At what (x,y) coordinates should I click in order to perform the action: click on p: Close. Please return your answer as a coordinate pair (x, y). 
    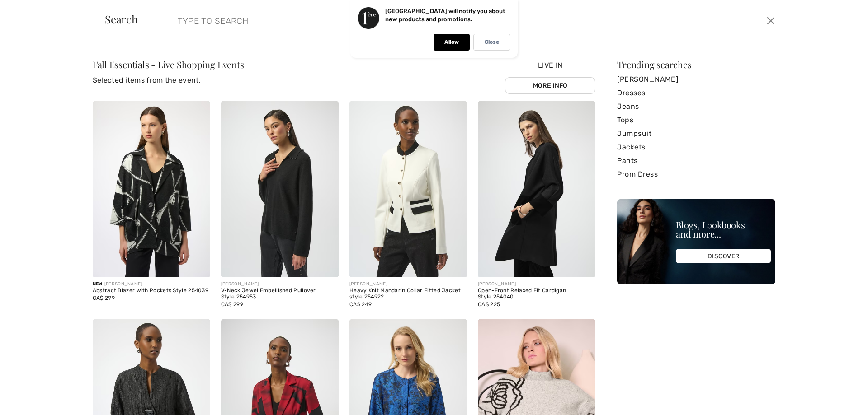
    Looking at the image, I should click on (492, 42).